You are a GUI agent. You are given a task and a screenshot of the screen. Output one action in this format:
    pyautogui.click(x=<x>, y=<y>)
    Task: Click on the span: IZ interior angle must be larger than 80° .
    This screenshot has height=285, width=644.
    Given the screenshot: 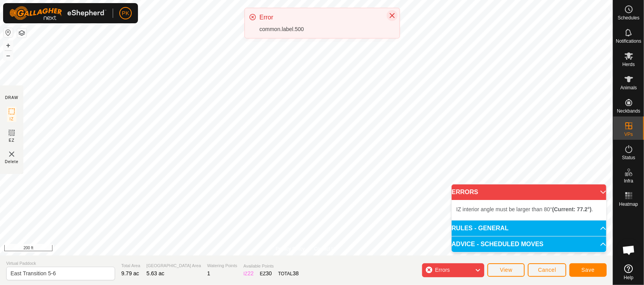 What is the action you would take?
    pyautogui.click(x=524, y=209)
    